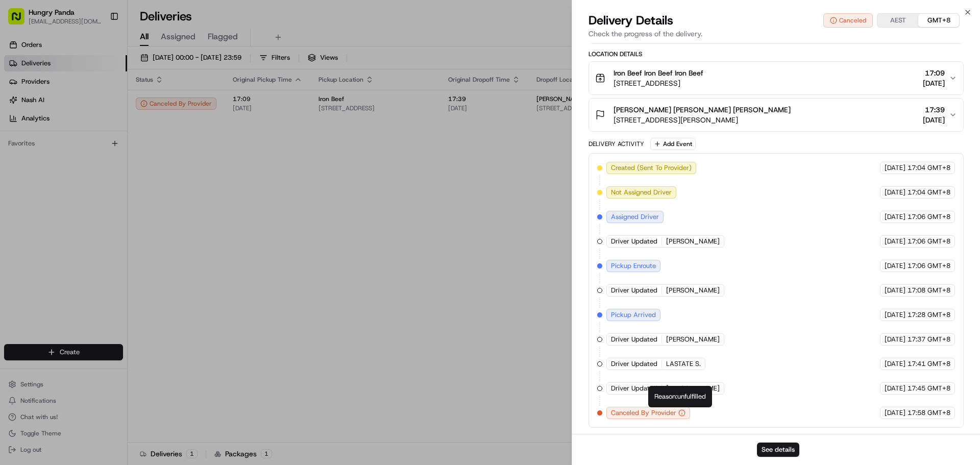 The height and width of the screenshot is (465, 980). What do you see at coordinates (644, 413) in the screenshot?
I see `span: Canceled By Provider` at bounding box center [644, 413].